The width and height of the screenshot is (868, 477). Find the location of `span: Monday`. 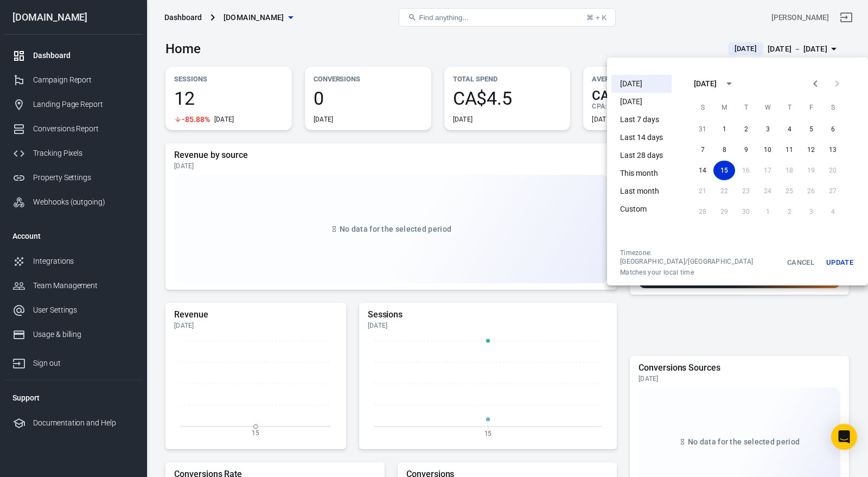

span: Monday is located at coordinates (724, 108).